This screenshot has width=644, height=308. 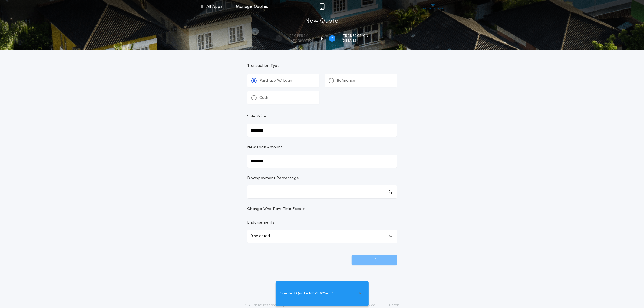 I want to click on span: Transaction, so click(x=356, y=36).